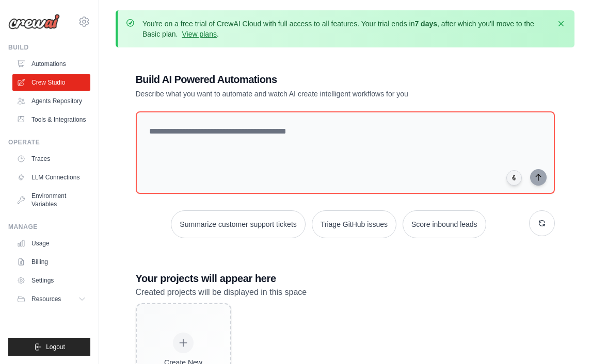 The width and height of the screenshot is (591, 364). I want to click on a: Billing, so click(51, 262).